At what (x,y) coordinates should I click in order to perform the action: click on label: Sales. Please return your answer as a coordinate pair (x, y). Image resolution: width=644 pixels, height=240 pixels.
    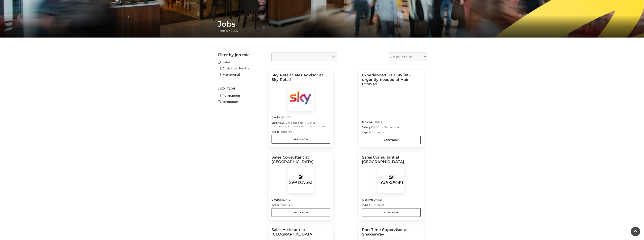
    Looking at the image, I should click on (241, 62).